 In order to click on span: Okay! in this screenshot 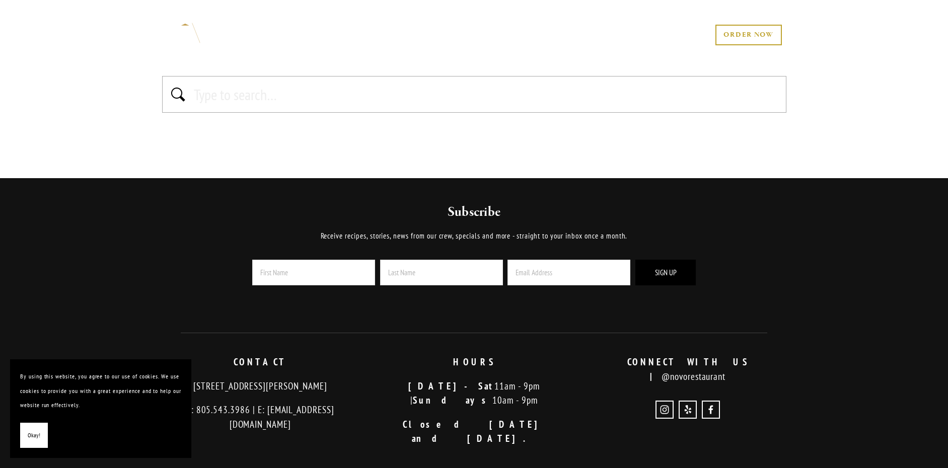, I will do `click(34, 436)`.